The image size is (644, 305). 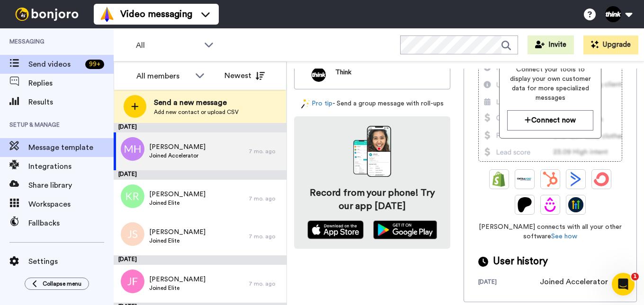 I want to click on img: Shopify, so click(x=499, y=179).